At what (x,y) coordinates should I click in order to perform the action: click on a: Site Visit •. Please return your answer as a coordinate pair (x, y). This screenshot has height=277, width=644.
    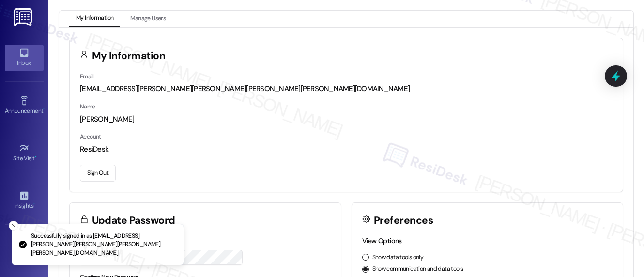
    Looking at the image, I should click on (24, 153).